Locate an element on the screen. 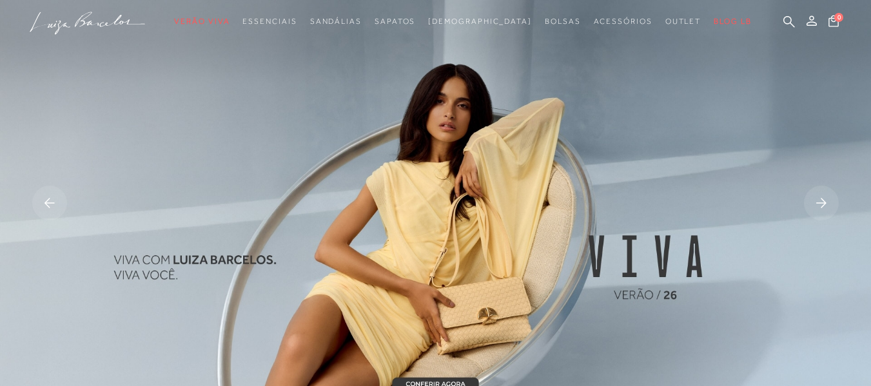 The image size is (871, 386). a: BLOG LB is located at coordinates (732, 21).